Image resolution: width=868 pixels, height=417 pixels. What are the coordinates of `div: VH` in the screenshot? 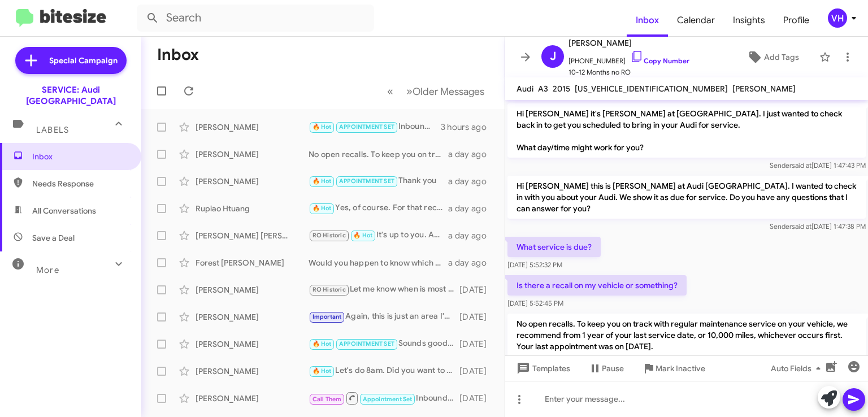 It's located at (837, 18).